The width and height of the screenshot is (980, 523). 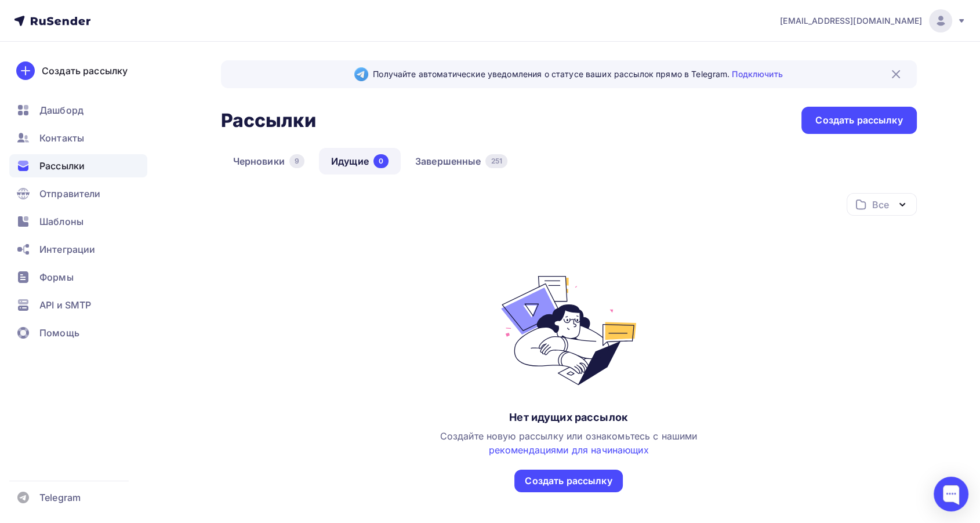 I want to click on a: Шаблоны, so click(x=78, y=221).